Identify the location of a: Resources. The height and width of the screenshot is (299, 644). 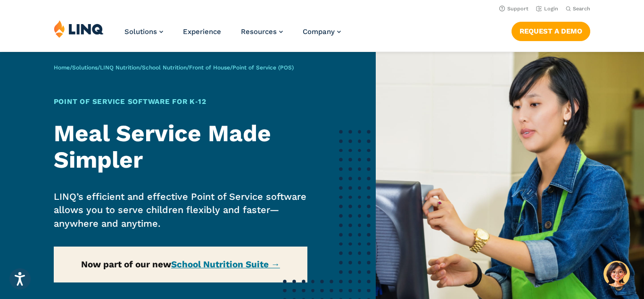
(262, 32).